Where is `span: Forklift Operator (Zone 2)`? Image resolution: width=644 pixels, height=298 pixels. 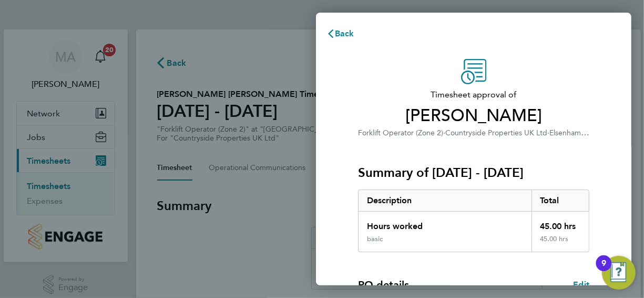
span: Forklift Operator (Zone 2) is located at coordinates (400, 133).